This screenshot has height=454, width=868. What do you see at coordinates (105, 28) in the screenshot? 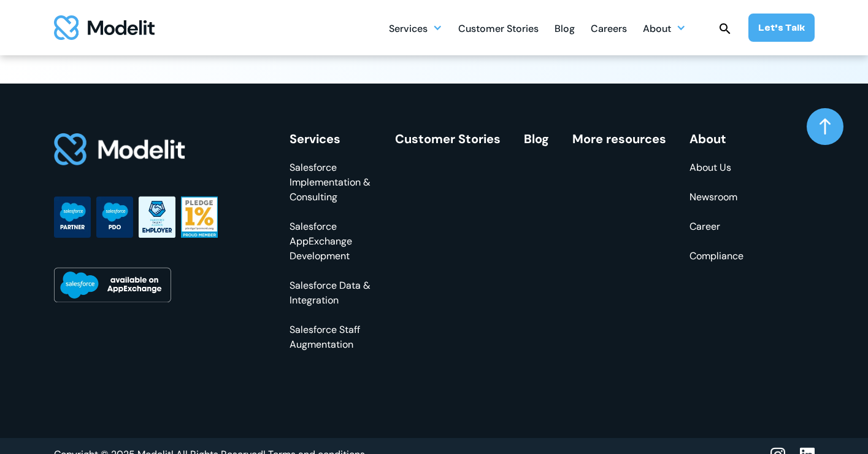
I see `a: home` at bounding box center [105, 28].